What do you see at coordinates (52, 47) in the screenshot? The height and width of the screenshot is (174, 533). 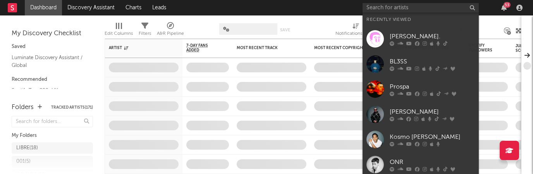 I see `div: Saved` at bounding box center [52, 47].